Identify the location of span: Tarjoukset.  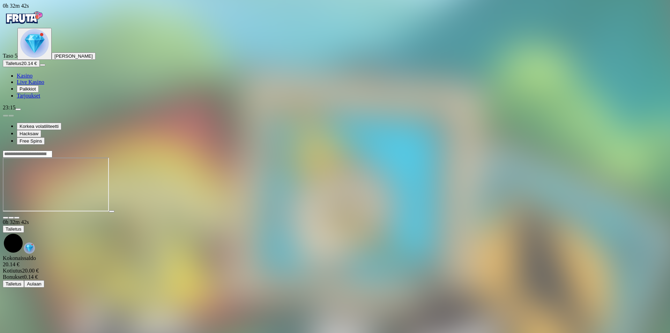
(28, 95).